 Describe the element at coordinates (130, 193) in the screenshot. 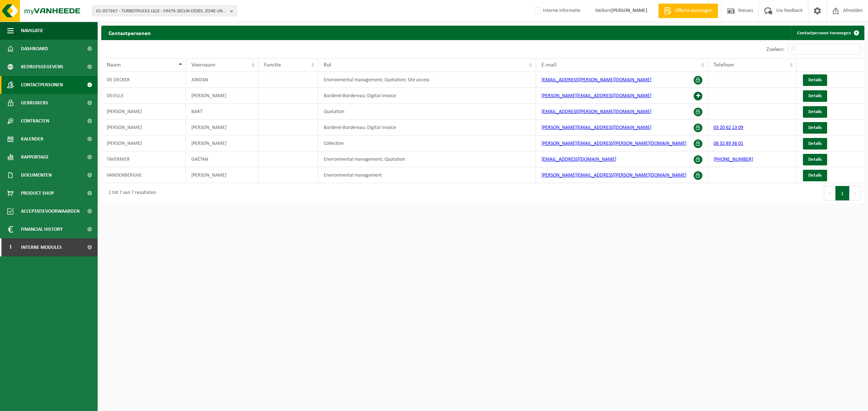

I see `div: 1 tot 7 van 7 resultaten` at that location.